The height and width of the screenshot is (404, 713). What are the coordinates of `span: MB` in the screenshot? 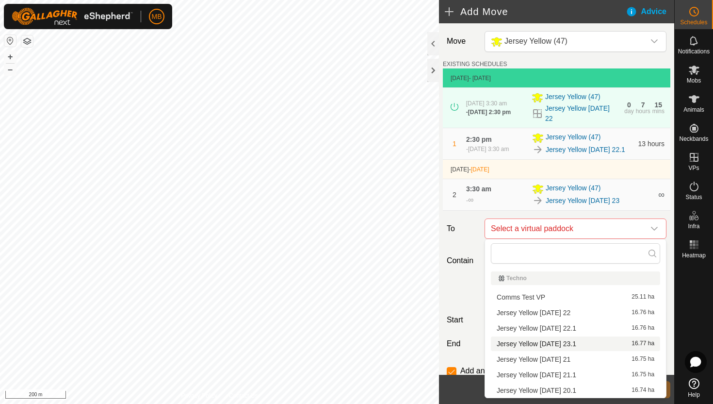 It's located at (157, 16).